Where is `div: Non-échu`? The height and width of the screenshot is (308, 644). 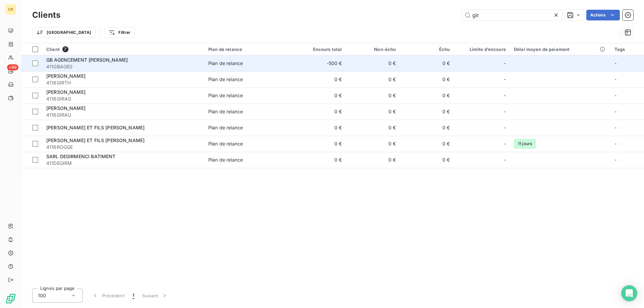
div: Non-échu is located at coordinates (373, 49).